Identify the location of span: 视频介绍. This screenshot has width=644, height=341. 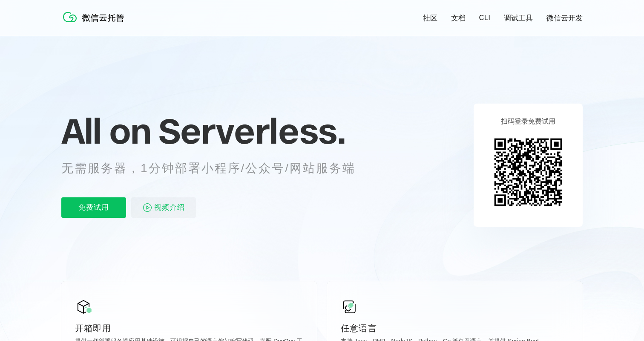
(170, 208).